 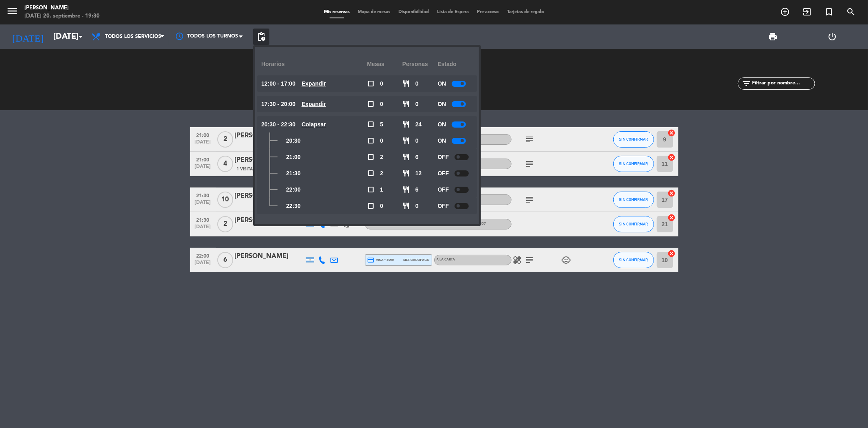 I want to click on i: add_circle_outline, so click(x=785, y=12).